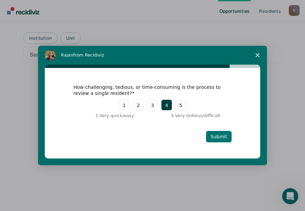 The image size is (305, 211). What do you see at coordinates (138, 105) in the screenshot?
I see `button: 2` at bounding box center [138, 105].